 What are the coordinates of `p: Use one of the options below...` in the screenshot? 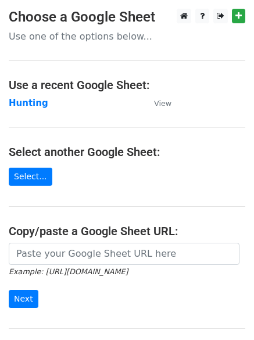 It's located at (127, 36).